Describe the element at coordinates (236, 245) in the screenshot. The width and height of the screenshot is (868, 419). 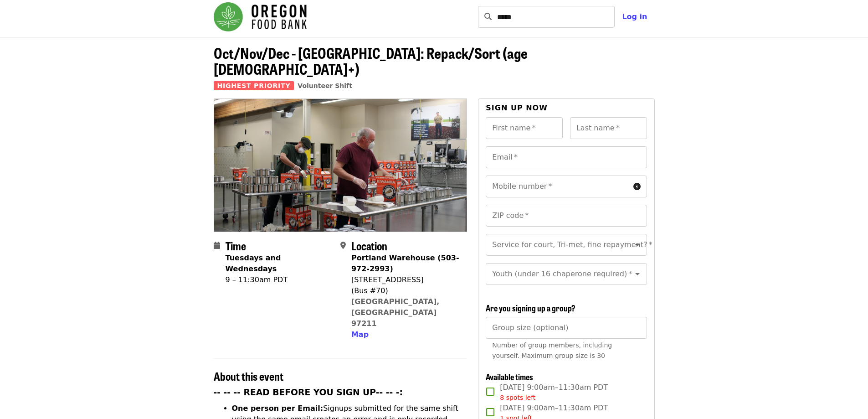
I see `span: Time` at that location.